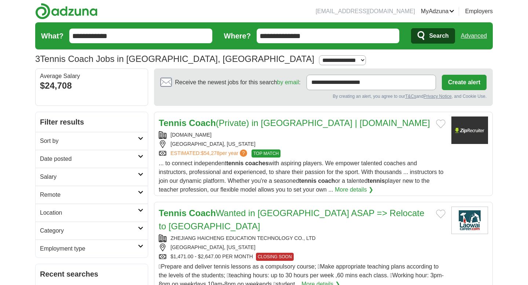  Describe the element at coordinates (92, 76) in the screenshot. I see `div: Average Salary` at that location.